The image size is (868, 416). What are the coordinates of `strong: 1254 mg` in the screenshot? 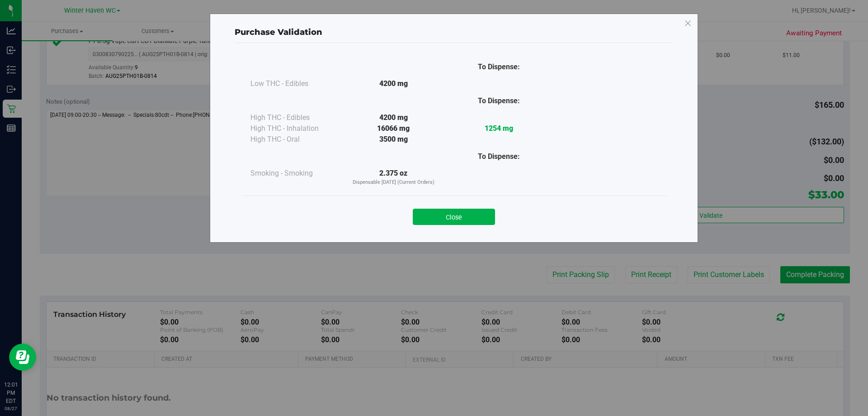 It's located at (499, 128).